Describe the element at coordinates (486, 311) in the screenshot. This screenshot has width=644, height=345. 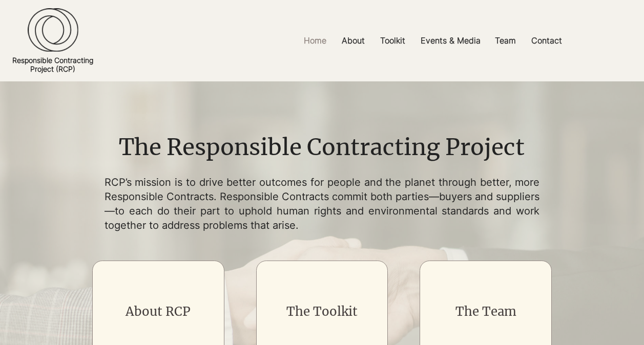
I see `a: The Team` at that location.